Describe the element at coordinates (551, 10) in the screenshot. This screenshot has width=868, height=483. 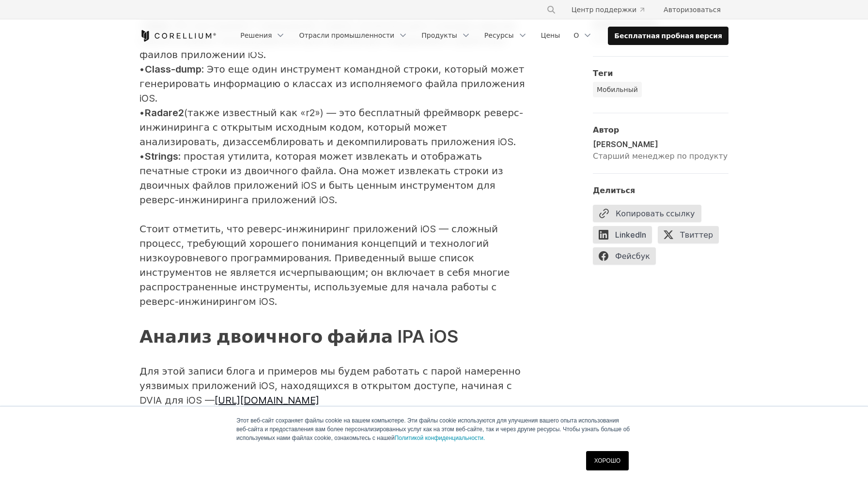
I see `button: Поиск` at that location.